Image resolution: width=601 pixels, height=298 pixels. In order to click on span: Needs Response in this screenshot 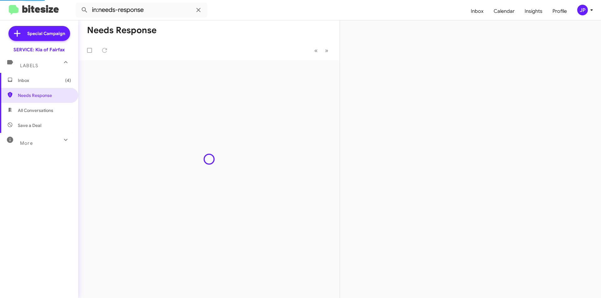, I will do `click(44, 95)`.